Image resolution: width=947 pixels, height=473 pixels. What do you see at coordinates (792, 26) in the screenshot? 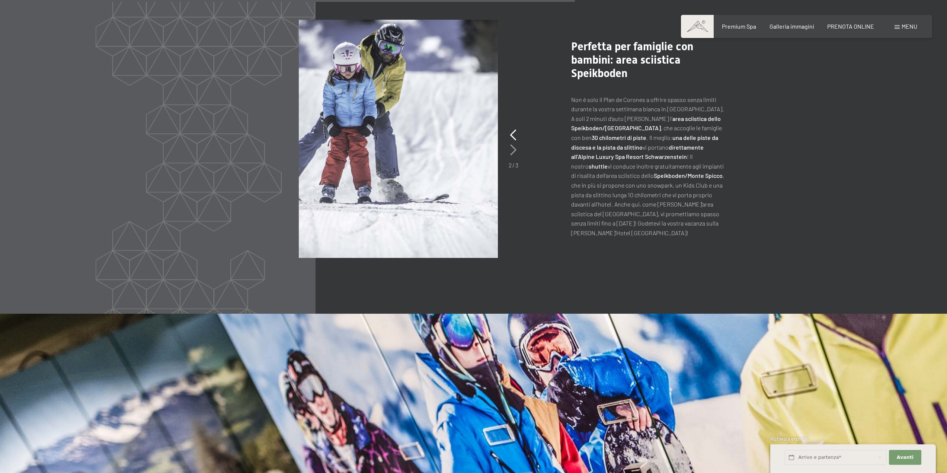
I see `a: Galleria immagini` at bounding box center [792, 26].